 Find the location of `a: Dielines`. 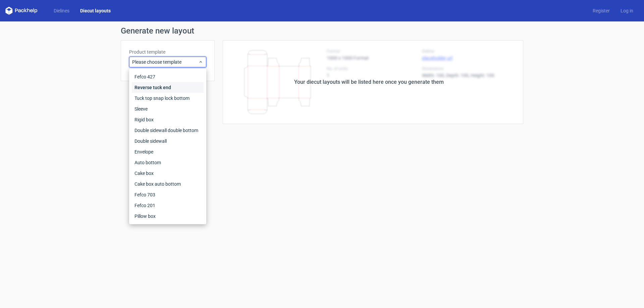

a: Dielines is located at coordinates (61, 11).